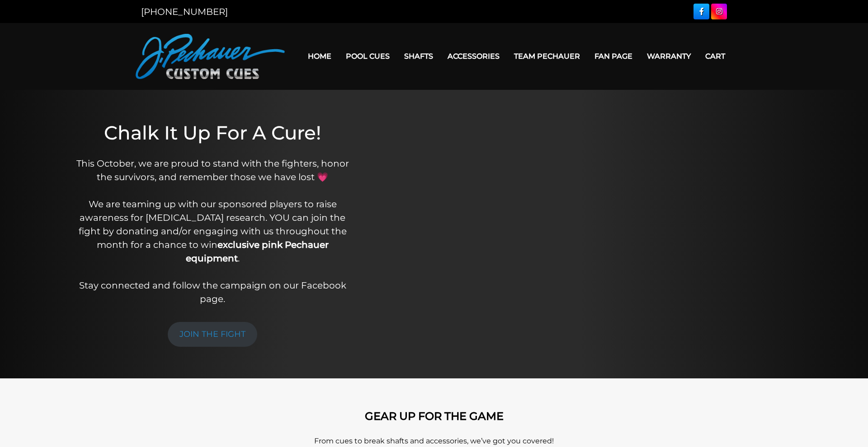  I want to click on p: From cues to break shafts and accessories, we’ve got you covered!, so click(434, 442).